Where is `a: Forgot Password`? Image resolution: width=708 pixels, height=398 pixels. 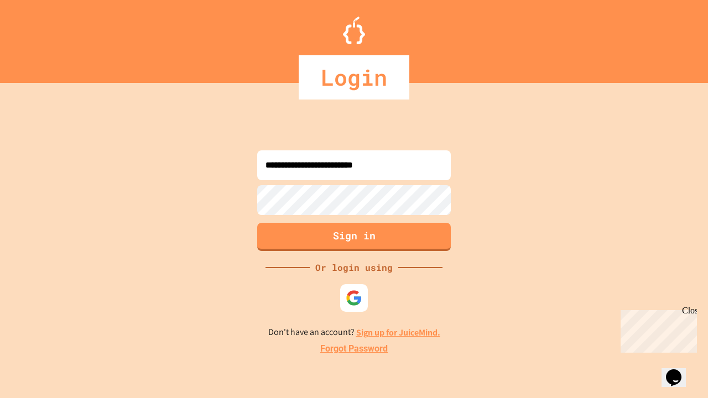 a: Forgot Password is located at coordinates (354, 349).